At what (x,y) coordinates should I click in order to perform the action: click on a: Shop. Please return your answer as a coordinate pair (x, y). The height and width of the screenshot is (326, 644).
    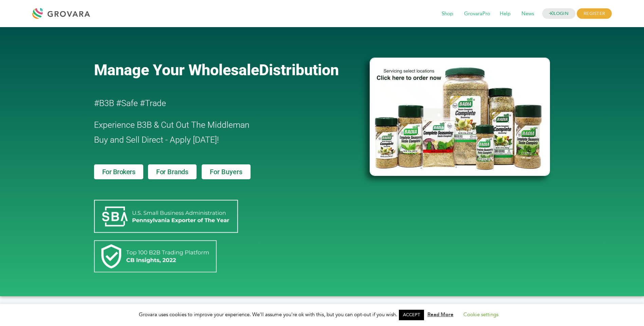
    Looking at the image, I should click on (447, 14).